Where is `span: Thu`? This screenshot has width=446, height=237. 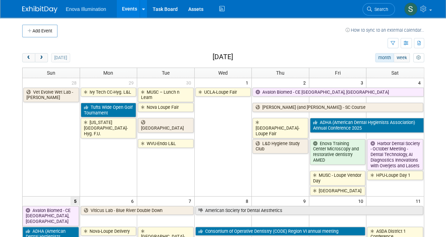 span: Thu is located at coordinates (280, 73).